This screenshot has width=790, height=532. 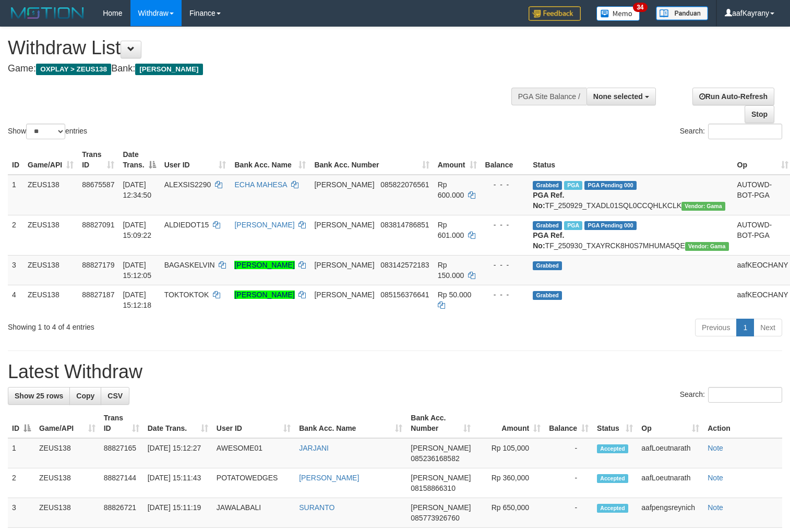 What do you see at coordinates (261, 185) in the screenshot?
I see `a: ECHA MAHESA` at bounding box center [261, 185].